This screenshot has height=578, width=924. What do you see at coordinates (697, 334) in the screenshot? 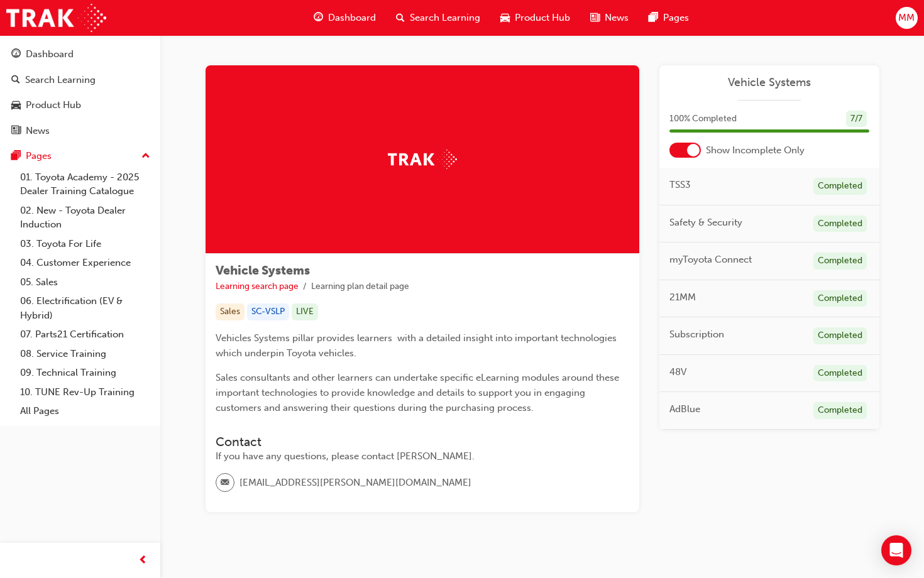
I see `span: Subscription` at bounding box center [697, 334].